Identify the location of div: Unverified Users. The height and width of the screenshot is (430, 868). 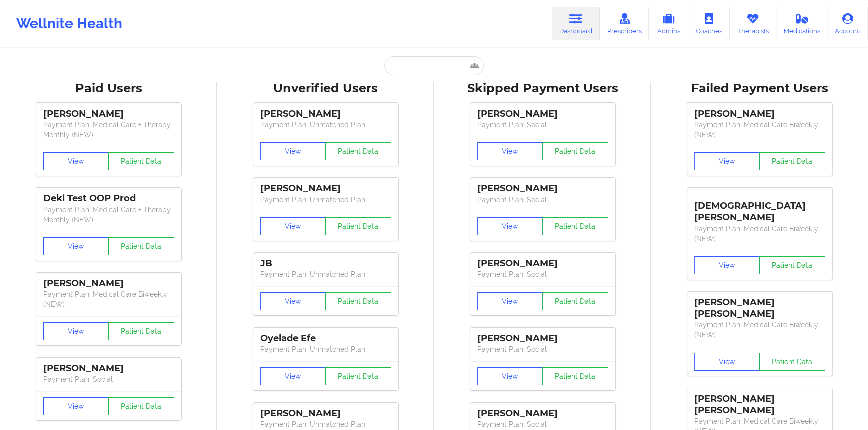
(325, 88).